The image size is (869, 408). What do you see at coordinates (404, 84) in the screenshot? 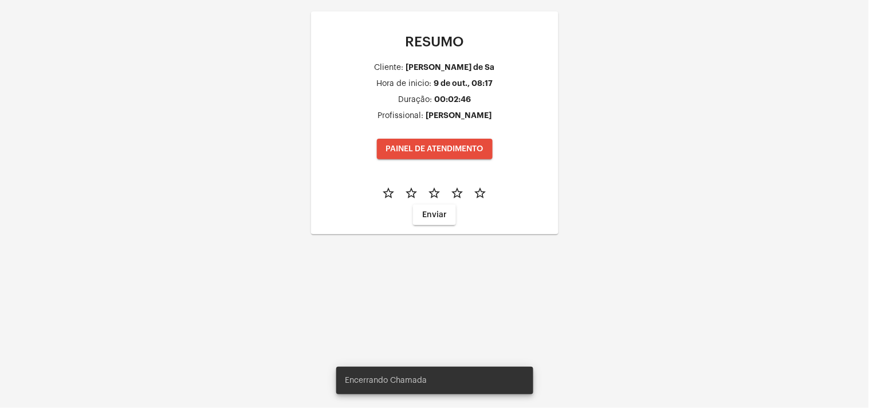
I see `div: Hora de inicio:` at bounding box center [404, 84].